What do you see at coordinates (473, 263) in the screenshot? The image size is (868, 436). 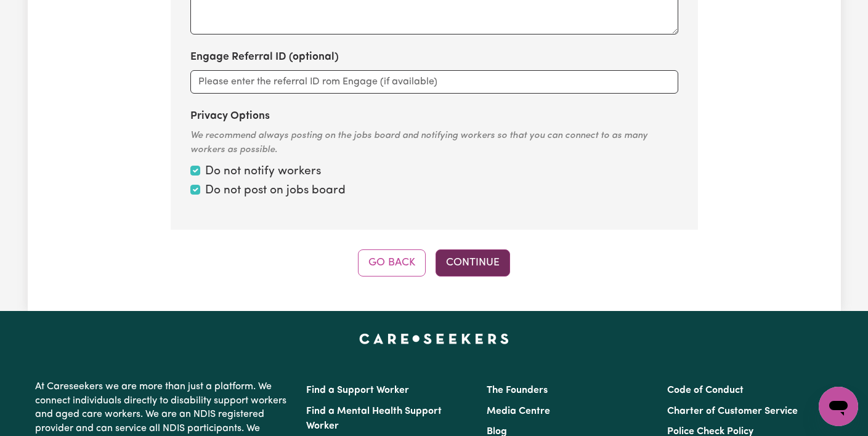 I see `button: Continue` at bounding box center [473, 263].